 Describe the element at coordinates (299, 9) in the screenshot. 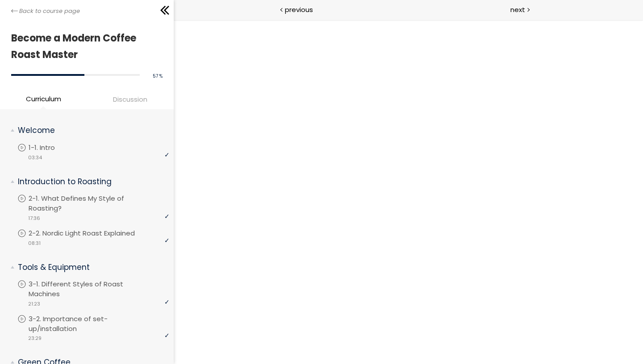

I see `span: previous` at that location.